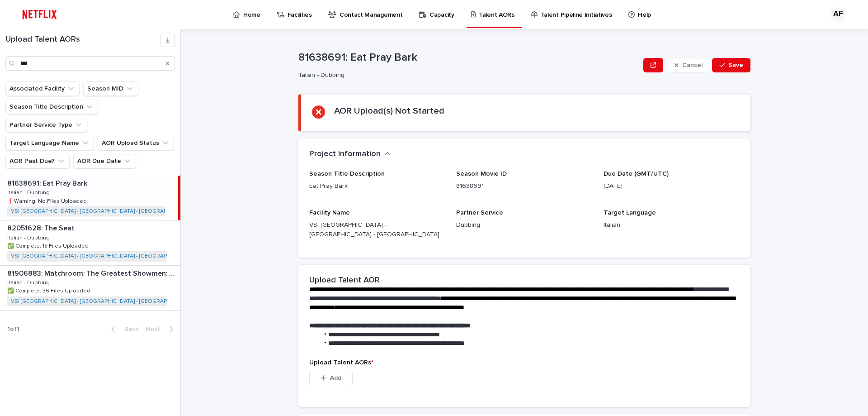 Image resolution: width=868 pixels, height=416 pixels. I want to click on button: AOR Past Due?, so click(38, 161).